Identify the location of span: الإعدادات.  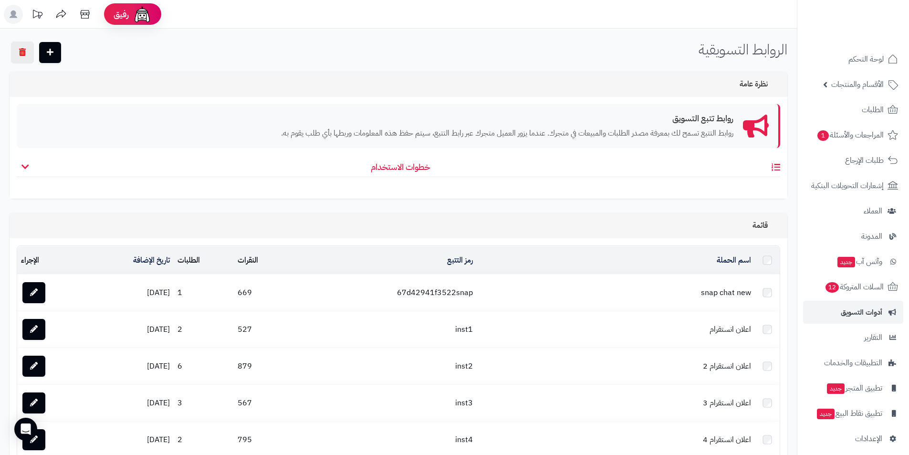
(869, 439).